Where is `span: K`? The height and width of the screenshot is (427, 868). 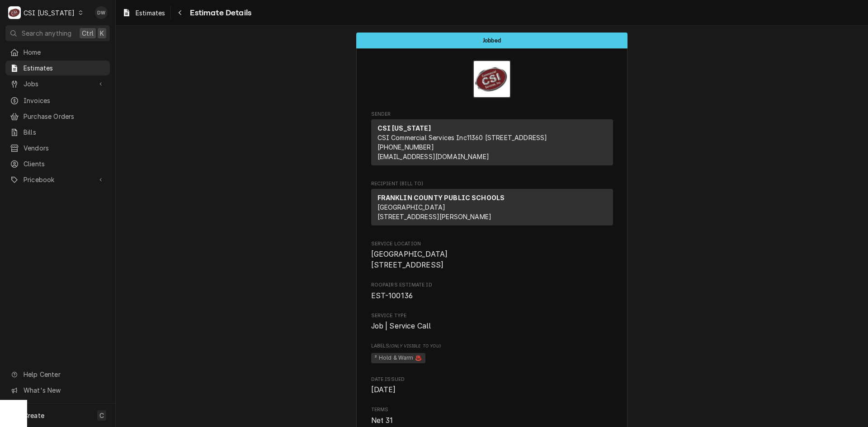
span: K is located at coordinates (102, 33).